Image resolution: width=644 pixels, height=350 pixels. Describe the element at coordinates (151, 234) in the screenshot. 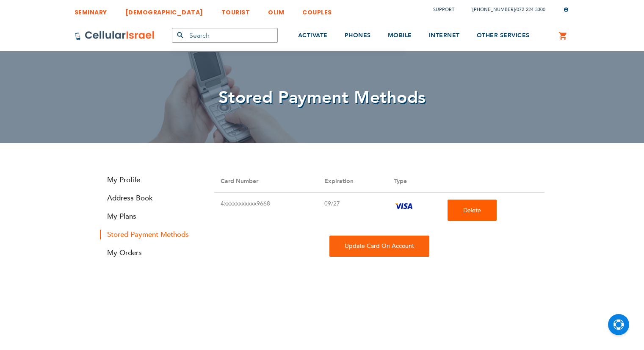

I see `strong: Stored Payment Methods` at that location.